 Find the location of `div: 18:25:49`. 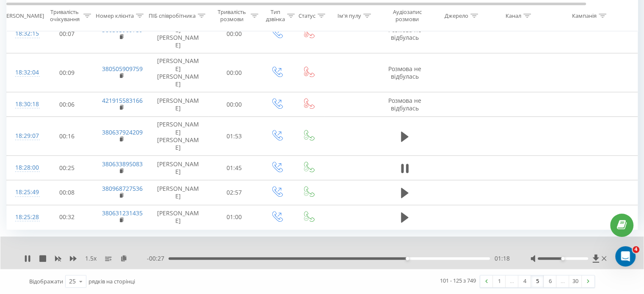

div: 18:25:49 is located at coordinates (24, 192).